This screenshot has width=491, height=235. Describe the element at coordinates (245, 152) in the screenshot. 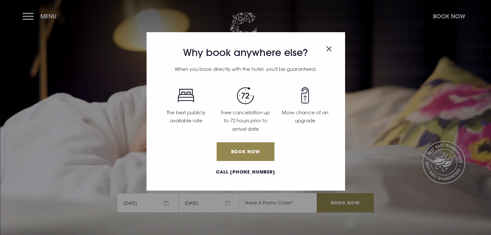

I see `a: Book Now` at that location.